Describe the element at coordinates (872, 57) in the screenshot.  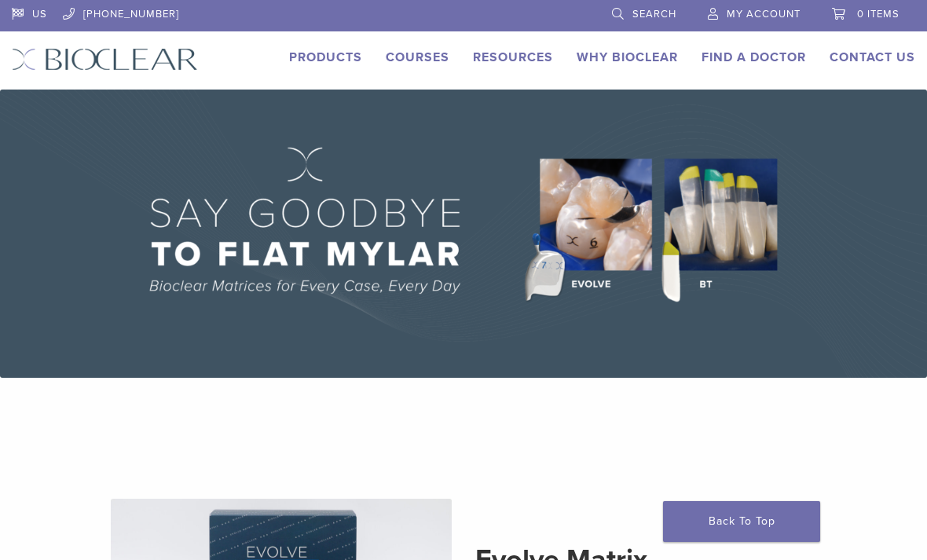
I see `a: Contact Us` at that location.